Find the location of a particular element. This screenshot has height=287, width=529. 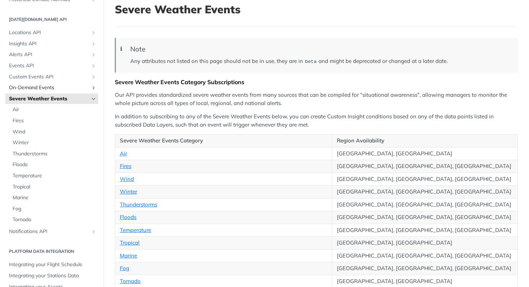

span: Tropical is located at coordinates (54, 187).